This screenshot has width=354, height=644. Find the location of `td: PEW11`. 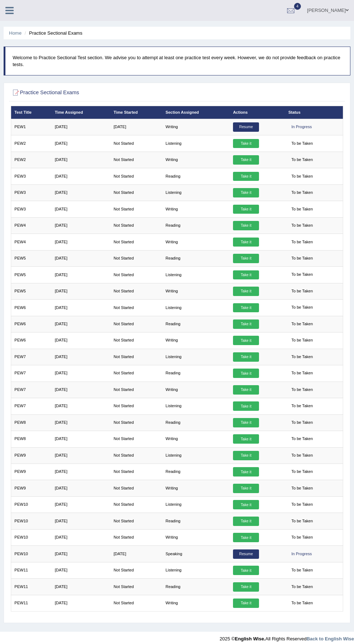

td: PEW11 is located at coordinates (31, 603).